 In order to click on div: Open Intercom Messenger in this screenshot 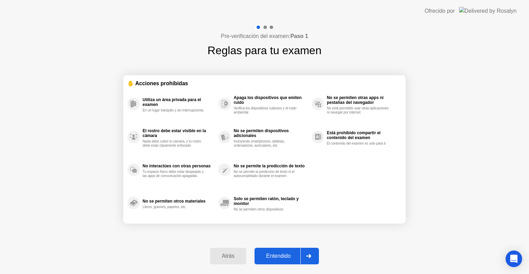, I will do `click(514, 259)`.